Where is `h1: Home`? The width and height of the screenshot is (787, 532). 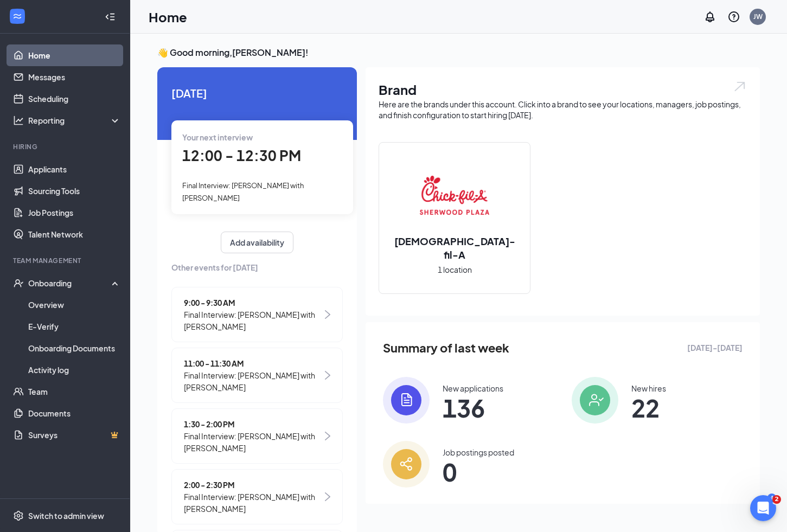 h1: Home is located at coordinates (168, 17).